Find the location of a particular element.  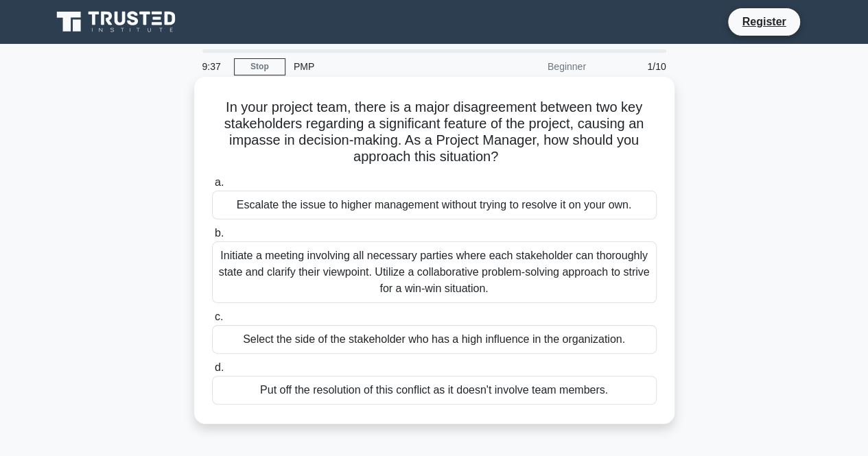

span: a. is located at coordinates (219, 182).